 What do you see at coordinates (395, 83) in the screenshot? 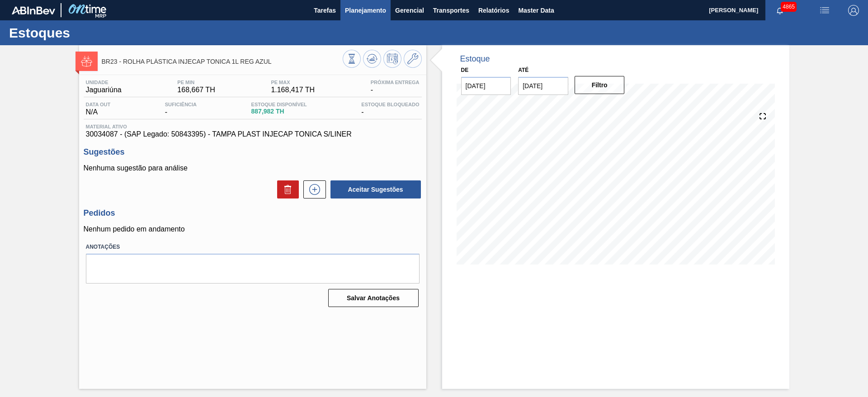
I see `span: Próxima Entrega` at bounding box center [395, 83].